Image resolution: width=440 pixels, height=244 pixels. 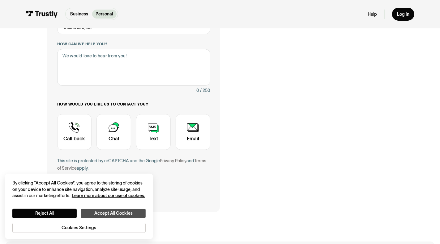 I want to click on button: Cookies Settings, so click(x=79, y=228).